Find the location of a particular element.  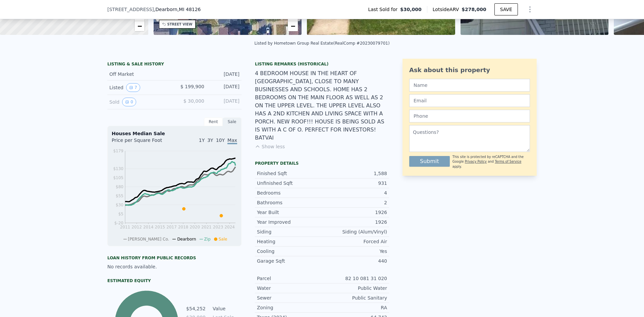

div: Rent is located at coordinates (213, 122).